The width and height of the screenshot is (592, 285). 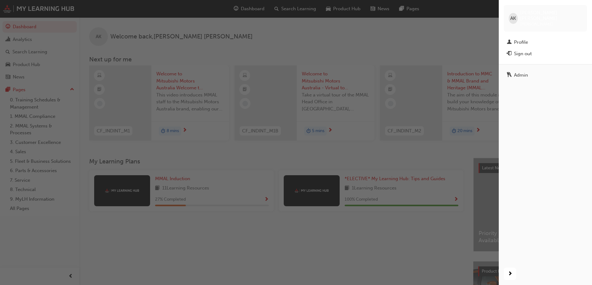 I want to click on span: exit-icon, so click(x=509, y=54).